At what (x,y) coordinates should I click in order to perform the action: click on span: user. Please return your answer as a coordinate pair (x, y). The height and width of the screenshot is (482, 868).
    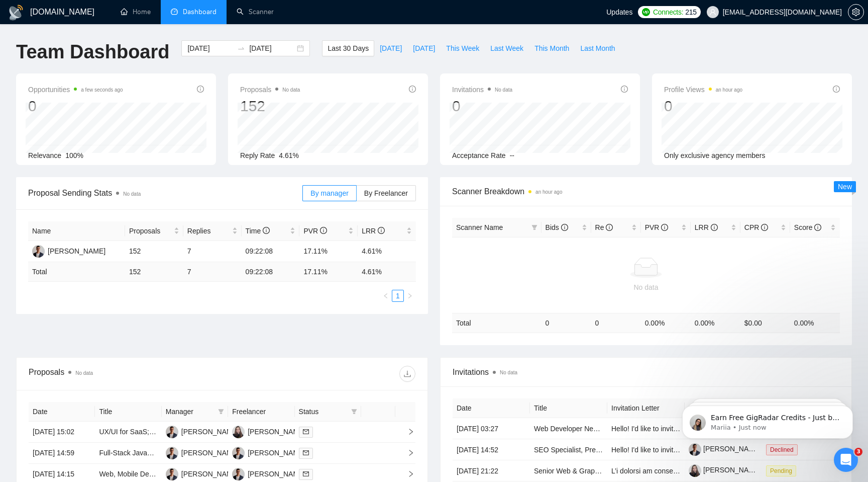
    Looking at the image, I should click on (713, 12).